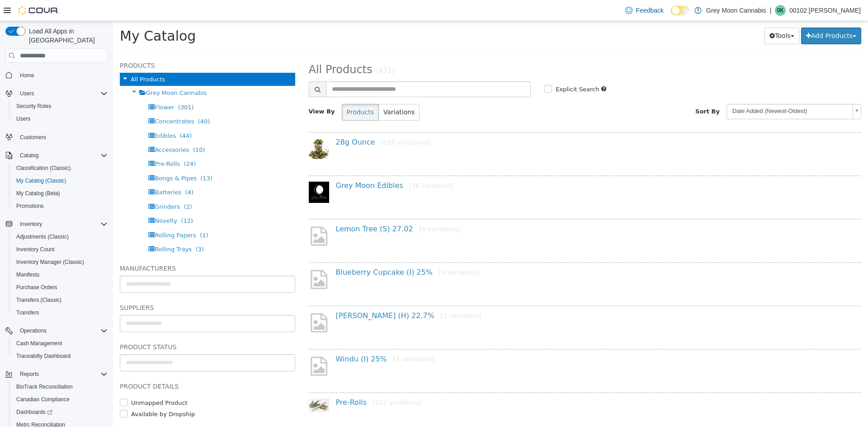  I want to click on span: Accessories, so click(59, 128).